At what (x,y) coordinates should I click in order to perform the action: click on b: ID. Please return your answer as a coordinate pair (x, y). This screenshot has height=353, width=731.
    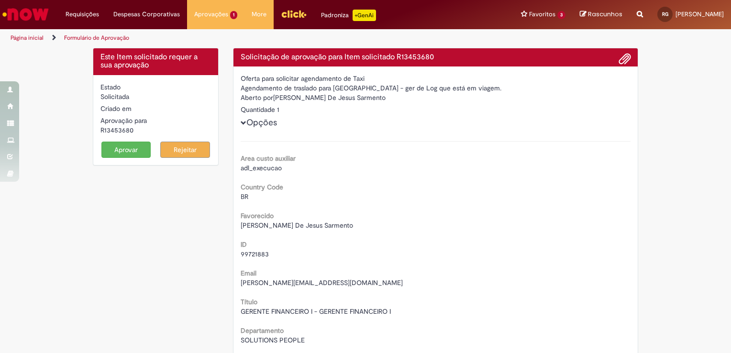
    Looking at the image, I should click on (244, 245).